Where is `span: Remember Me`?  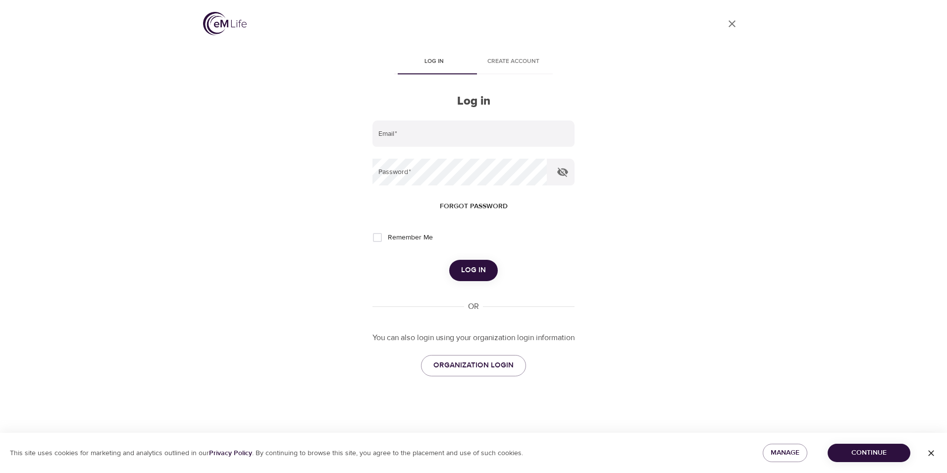 span: Remember Me is located at coordinates (410, 237).